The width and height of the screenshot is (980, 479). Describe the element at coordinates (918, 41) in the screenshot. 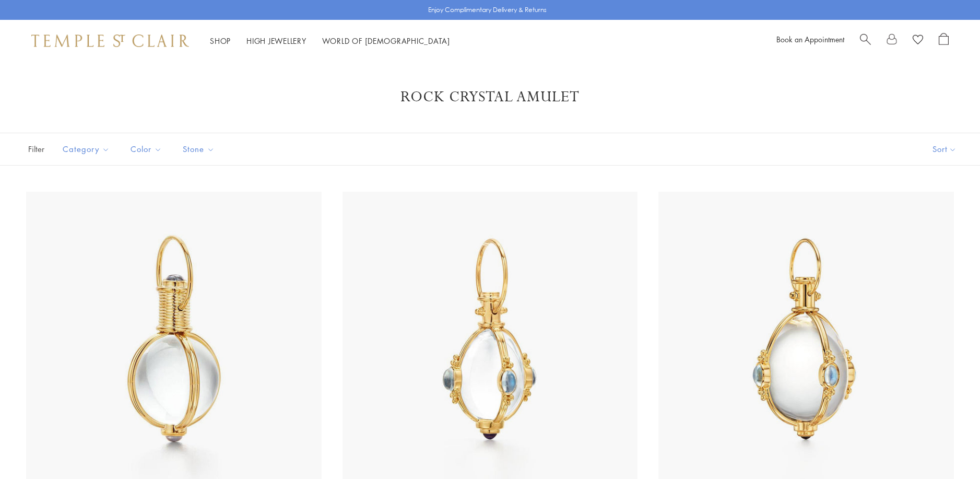

I see `a: View Wishlist` at that location.